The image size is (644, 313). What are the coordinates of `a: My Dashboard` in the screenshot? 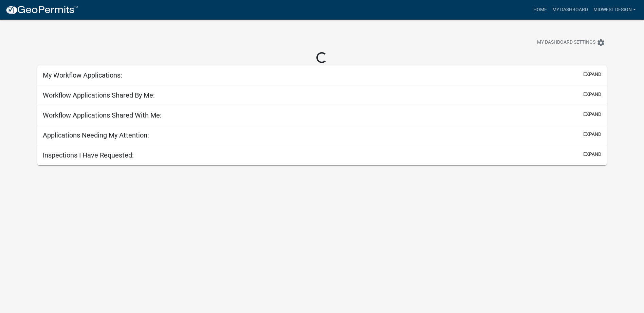 It's located at (570, 10).